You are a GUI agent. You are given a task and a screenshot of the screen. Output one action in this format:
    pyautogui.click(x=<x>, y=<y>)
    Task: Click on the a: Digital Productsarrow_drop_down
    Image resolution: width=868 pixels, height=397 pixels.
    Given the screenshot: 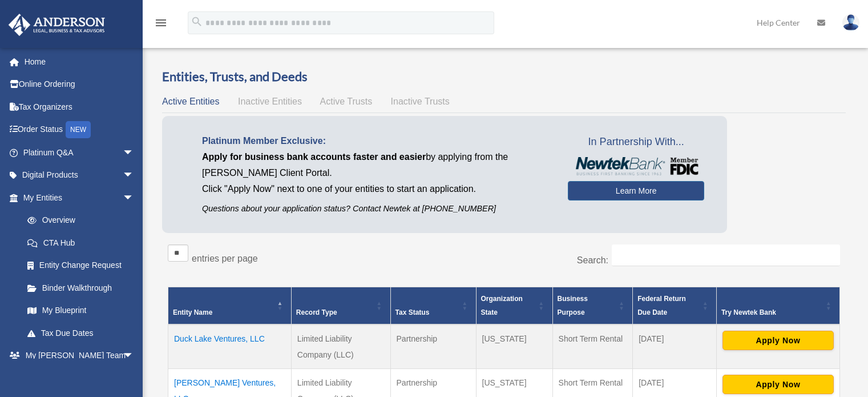 What is the action you would take?
    pyautogui.click(x=79, y=175)
    